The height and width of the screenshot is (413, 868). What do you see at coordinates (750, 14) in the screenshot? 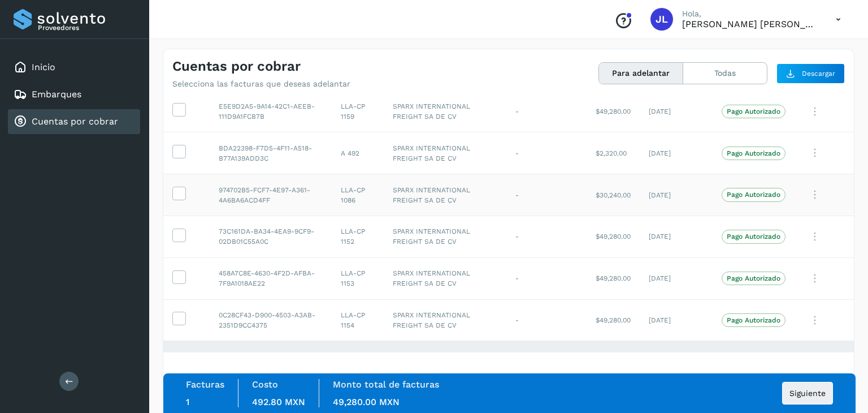
I see `p: Hola,` at bounding box center [750, 14].